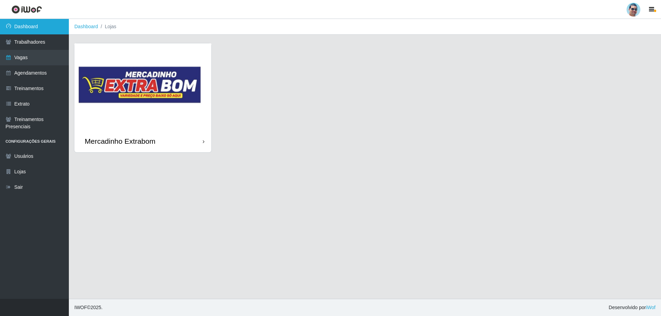 The image size is (661, 316). I want to click on li: Lojas, so click(107, 26).